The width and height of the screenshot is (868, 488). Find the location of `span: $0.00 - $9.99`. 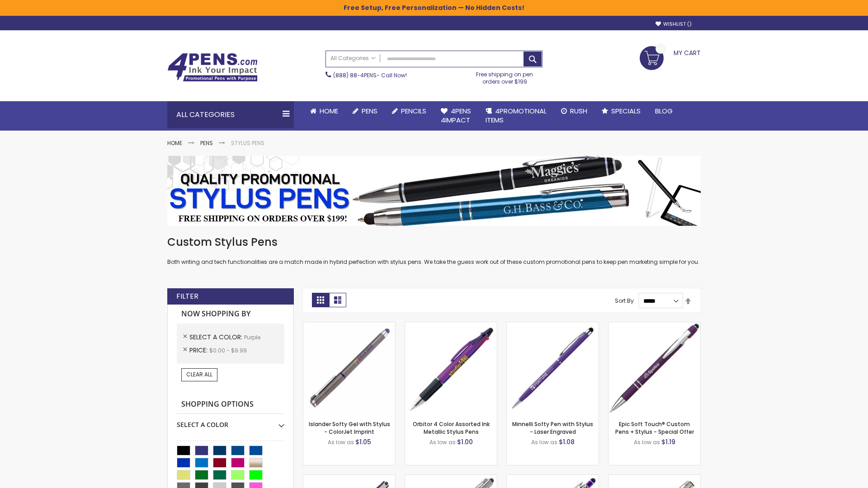

span: $0.00 - $9.99 is located at coordinates (228, 350).